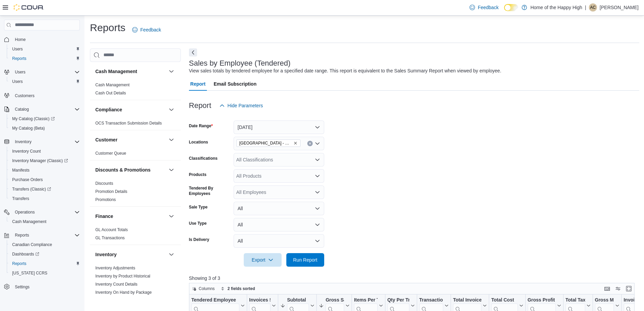 The image size is (644, 311). Describe the element at coordinates (203, 289) in the screenshot. I see `button: Columns` at that location.